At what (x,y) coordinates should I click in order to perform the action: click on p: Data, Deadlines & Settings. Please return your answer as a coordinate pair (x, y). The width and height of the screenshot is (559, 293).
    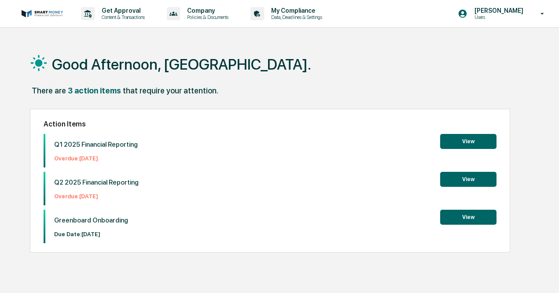
    Looking at the image, I should click on (295, 17).